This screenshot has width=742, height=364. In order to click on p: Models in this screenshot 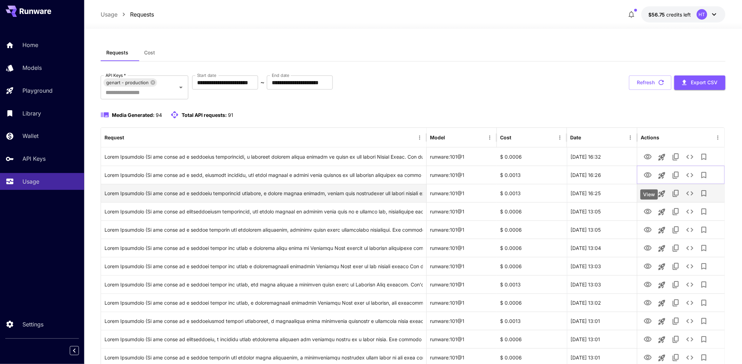, I will do `click(32, 68)`.